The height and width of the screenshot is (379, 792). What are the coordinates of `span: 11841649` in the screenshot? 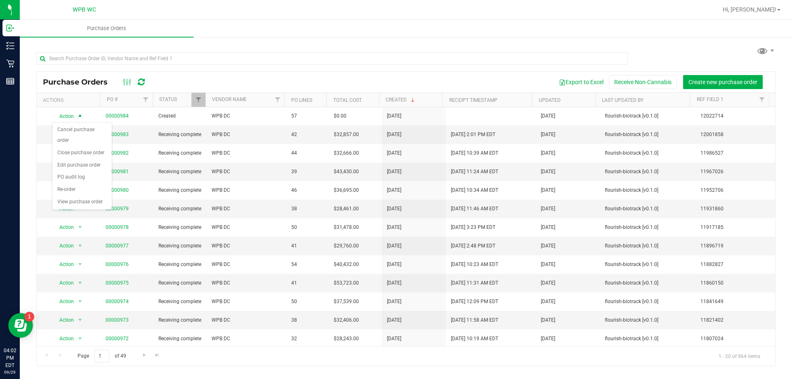 It's located at (735, 301).